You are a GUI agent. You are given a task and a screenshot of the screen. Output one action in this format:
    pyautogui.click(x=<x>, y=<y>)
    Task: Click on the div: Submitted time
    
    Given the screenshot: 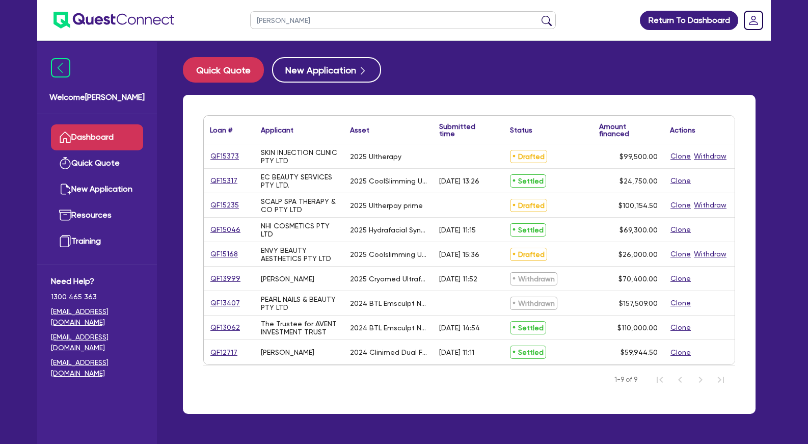 What is the action you would take?
    pyautogui.click(x=463, y=130)
    